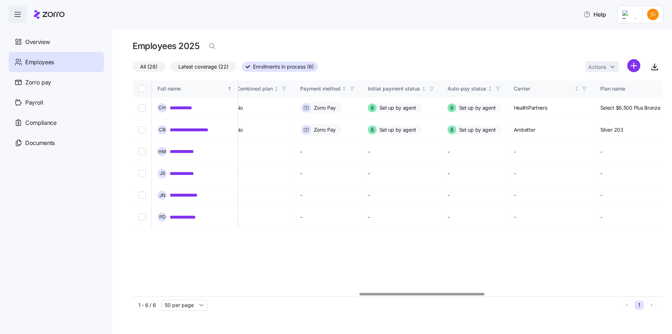  Describe the element at coordinates (56, 42) in the screenshot. I see `a: Overview` at that location.